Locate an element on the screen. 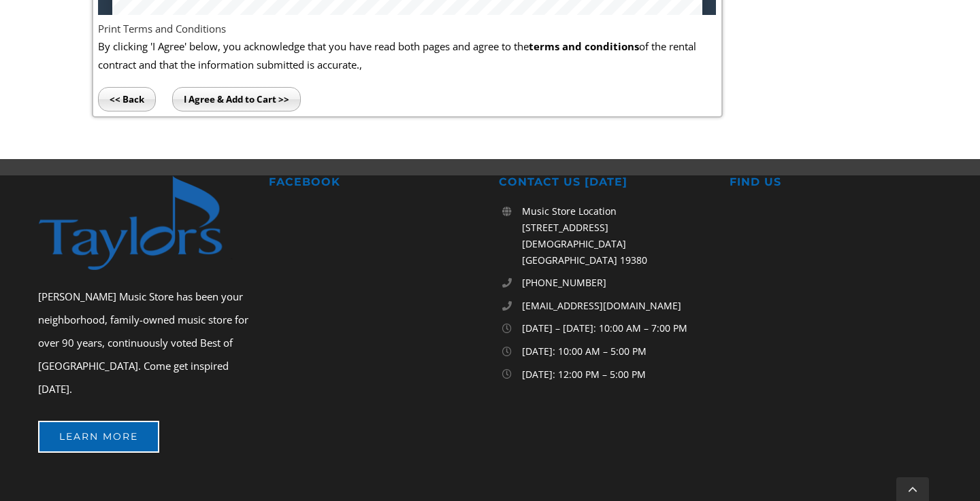 The image size is (980, 501). span: Learn More is located at coordinates (99, 437).